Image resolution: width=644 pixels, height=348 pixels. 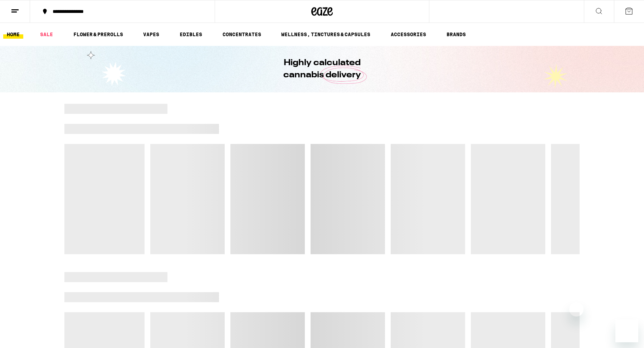 What do you see at coordinates (242, 34) in the screenshot?
I see `a: CONCENTRATES` at bounding box center [242, 34].